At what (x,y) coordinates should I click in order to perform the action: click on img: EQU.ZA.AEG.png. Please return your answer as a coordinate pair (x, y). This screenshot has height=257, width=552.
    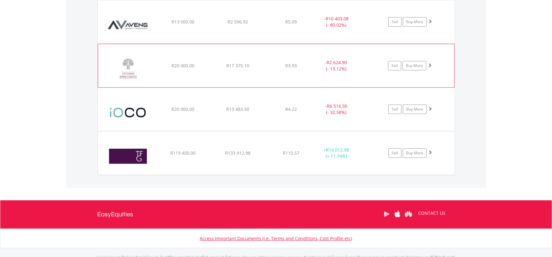
    Looking at the image, I should click on (128, 25).